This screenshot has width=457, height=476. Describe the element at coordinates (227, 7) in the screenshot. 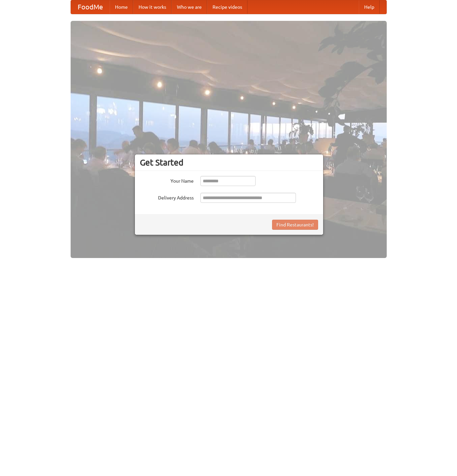

I see `a: Recipe videos` at that location.